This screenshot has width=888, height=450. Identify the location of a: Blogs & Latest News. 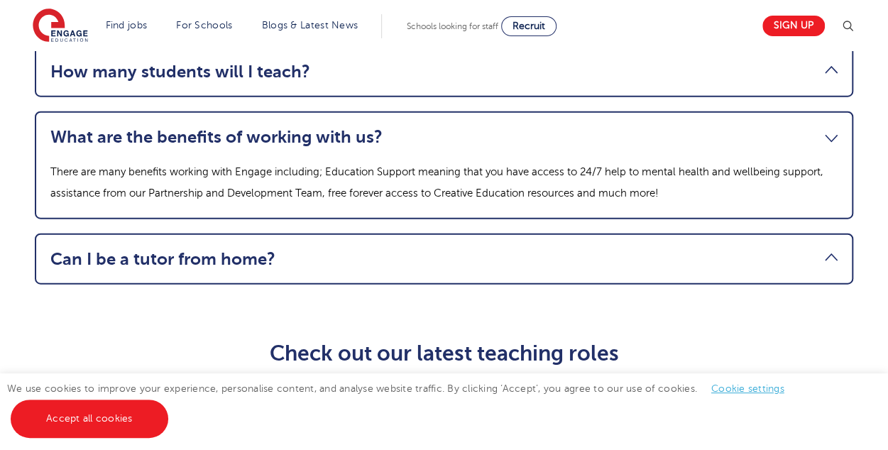
(310, 25).